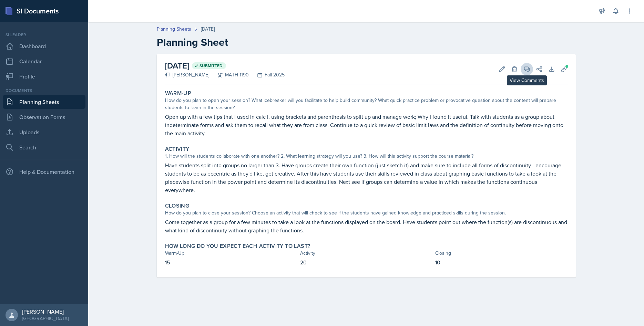 The height and width of the screenshot is (326, 644). I want to click on div: Activity, so click(366, 253).